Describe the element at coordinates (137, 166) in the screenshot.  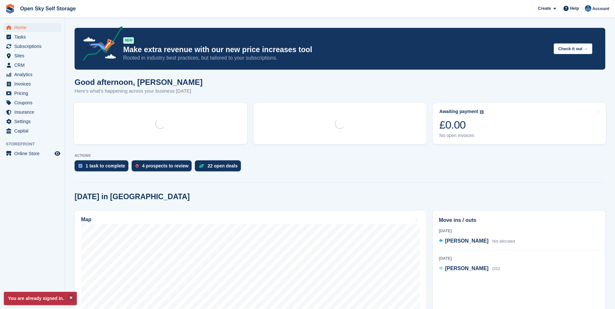
I see `img: prospect-51fa495bee0391a8d652442698ab0144808aea92771e9ea1ae160a38d050c398.svg` at that location.